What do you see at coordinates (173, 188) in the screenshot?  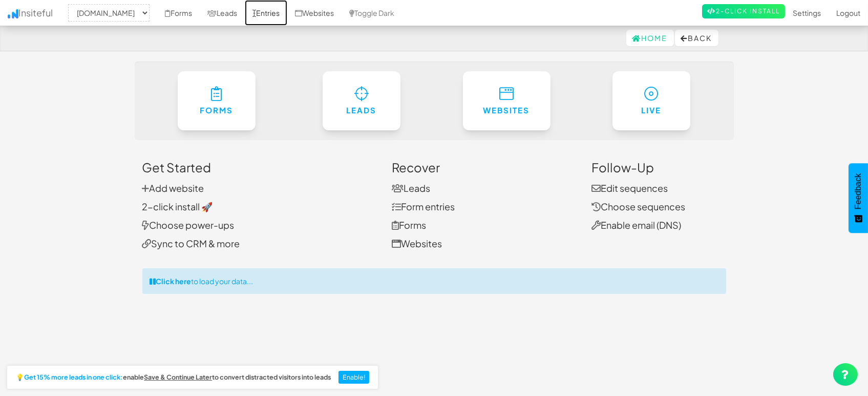 I see `a: Add website` at bounding box center [173, 188].